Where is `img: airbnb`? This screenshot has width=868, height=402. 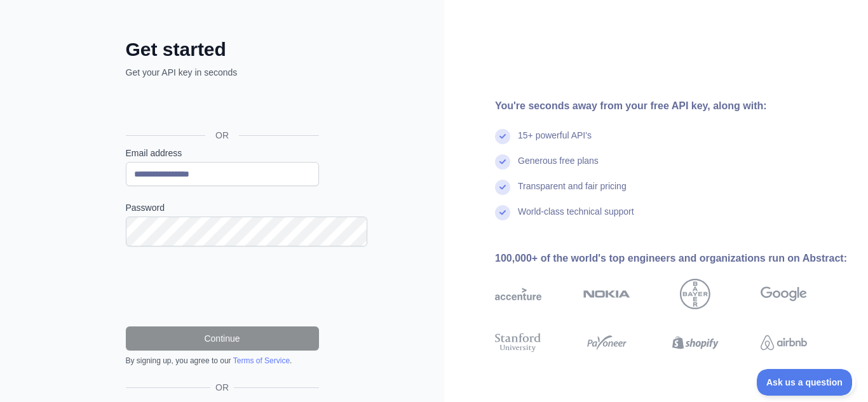
img: airbnb is located at coordinates (784, 342).